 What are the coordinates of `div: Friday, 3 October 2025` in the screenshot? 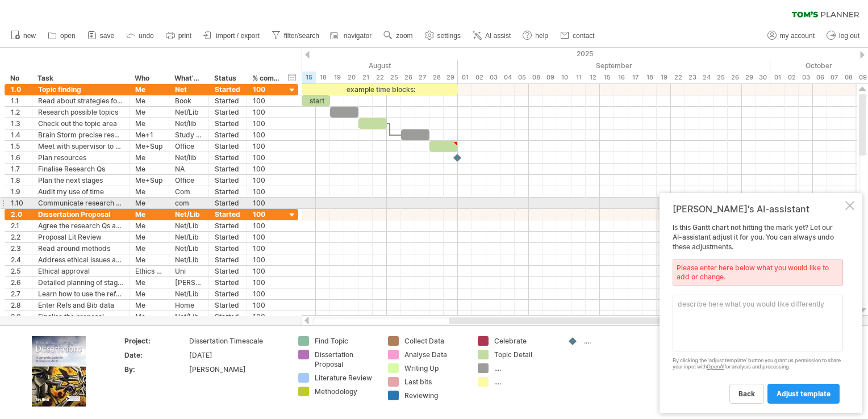 It's located at (805, 77).